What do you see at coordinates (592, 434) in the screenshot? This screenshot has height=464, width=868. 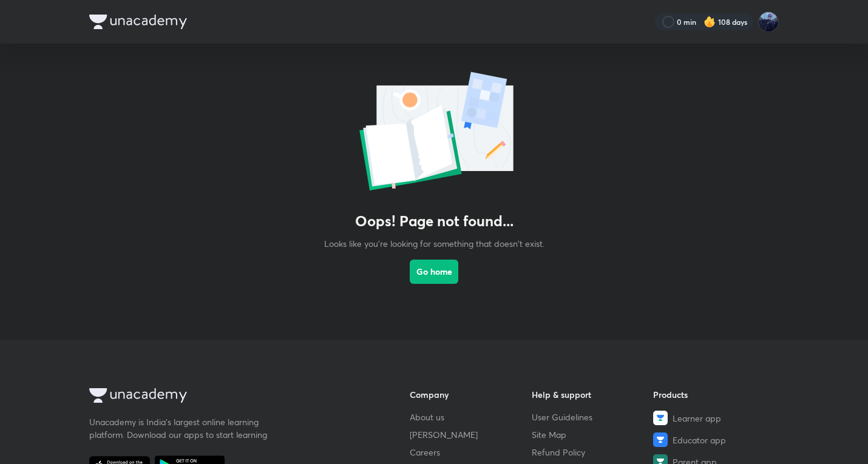 I see `a: Site Map` at bounding box center [592, 434].